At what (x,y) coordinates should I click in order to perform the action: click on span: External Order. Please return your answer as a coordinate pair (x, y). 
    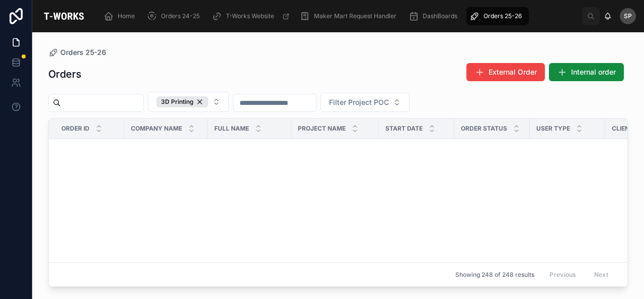
    Looking at the image, I should click on (513, 72).